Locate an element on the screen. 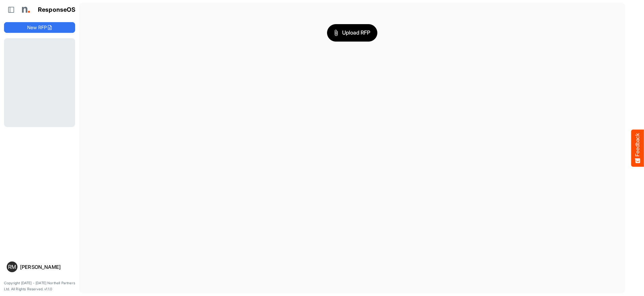  span: RM is located at coordinates (12, 267).